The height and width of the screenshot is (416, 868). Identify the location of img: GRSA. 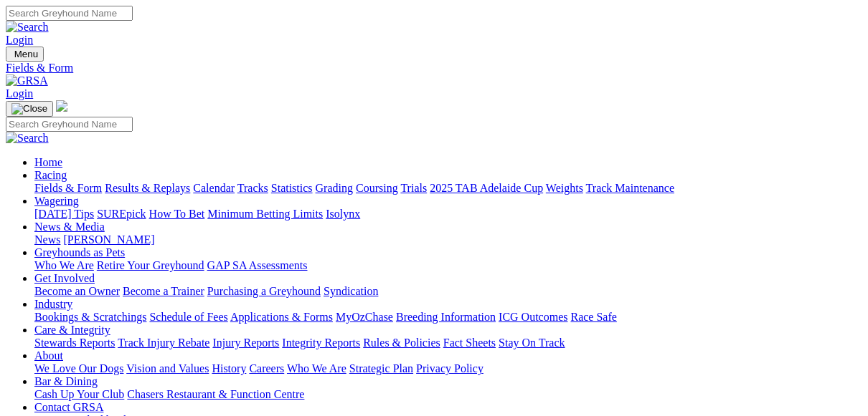
(27, 81).